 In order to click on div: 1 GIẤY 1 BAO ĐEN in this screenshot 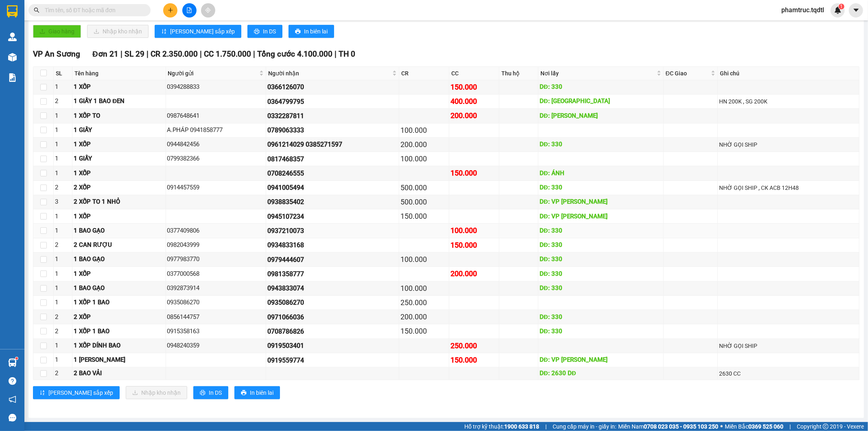, I will do `click(119, 102)`.